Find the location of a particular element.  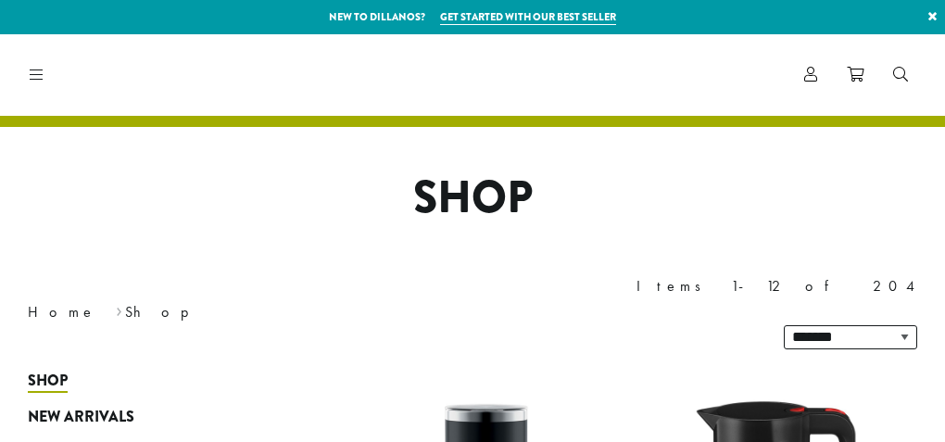

nav: Breadcrumb is located at coordinates (236, 312).